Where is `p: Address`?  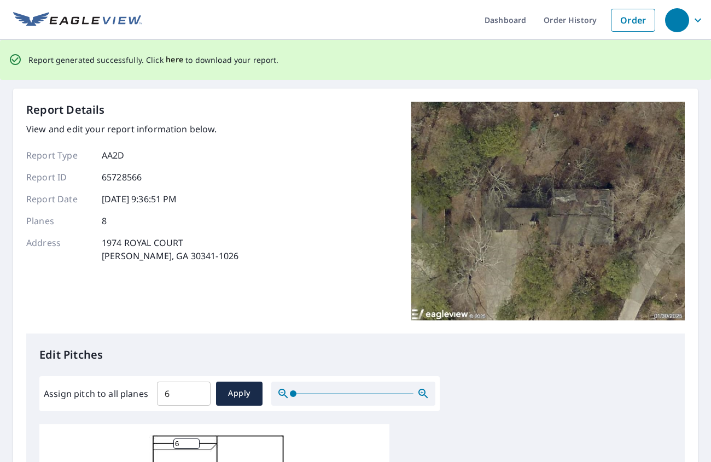 p: Address is located at coordinates (59, 249).